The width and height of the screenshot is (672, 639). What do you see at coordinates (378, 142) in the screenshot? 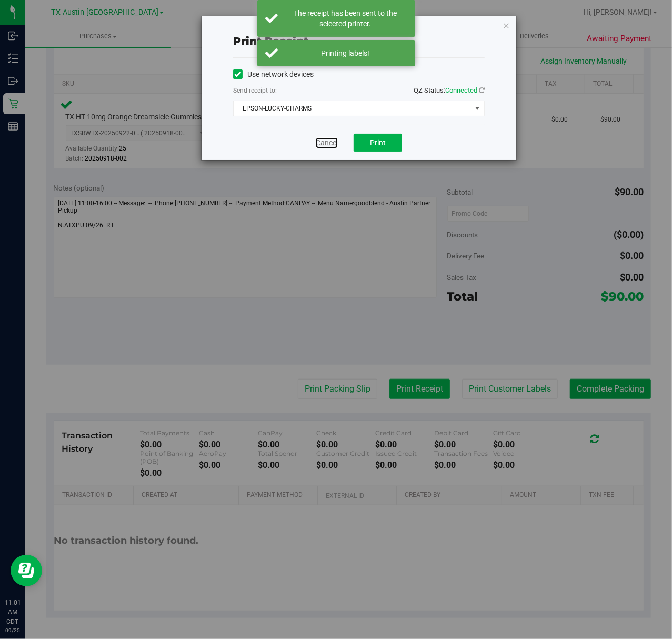
I see `button: Print` at bounding box center [378, 142].